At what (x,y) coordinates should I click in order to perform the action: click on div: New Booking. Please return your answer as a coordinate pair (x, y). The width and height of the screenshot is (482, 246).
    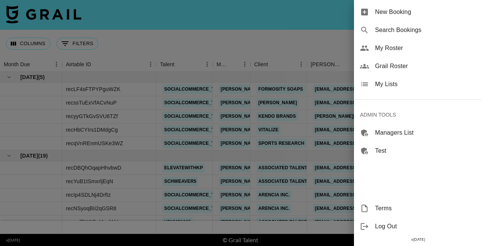
    Looking at the image, I should click on (418, 12).